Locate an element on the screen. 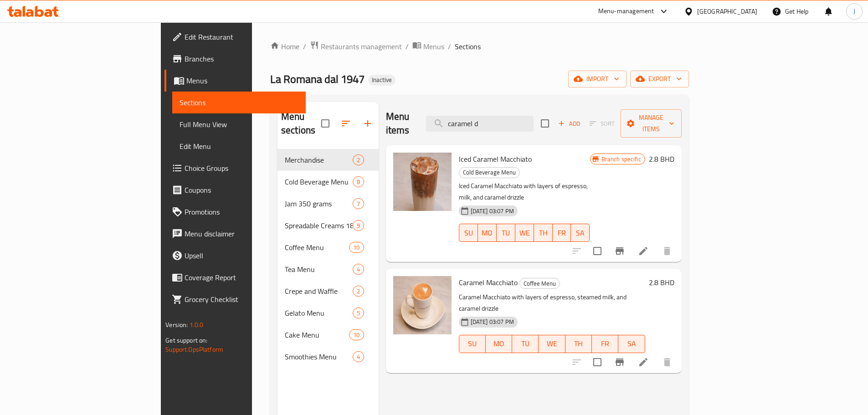  span: 7 is located at coordinates (358, 204).